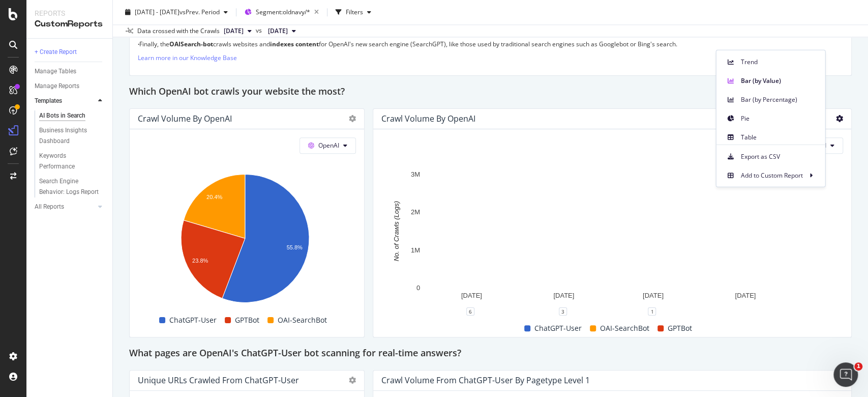 The height and width of the screenshot is (397, 868). Describe the element at coordinates (234, 31) in the screenshot. I see `span: 2025 Aug. 20th` at that location.